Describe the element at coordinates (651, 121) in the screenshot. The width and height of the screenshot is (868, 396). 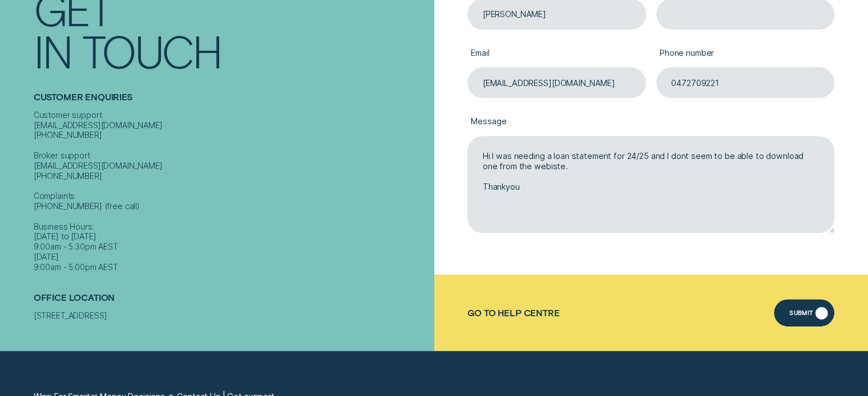
I see `label: Message` at that location.